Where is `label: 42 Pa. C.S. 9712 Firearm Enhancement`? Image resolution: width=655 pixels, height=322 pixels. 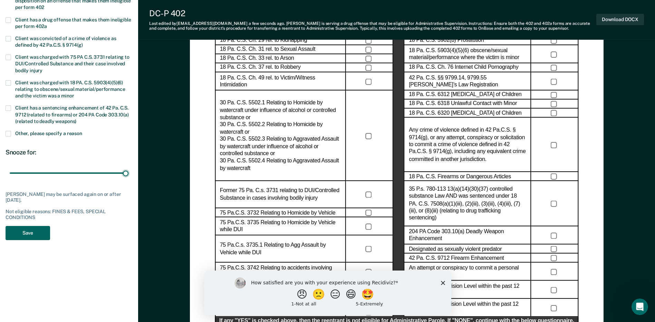 label: 42 Pa. C.S. 9712 Firearm Enhancement is located at coordinates (456, 258).